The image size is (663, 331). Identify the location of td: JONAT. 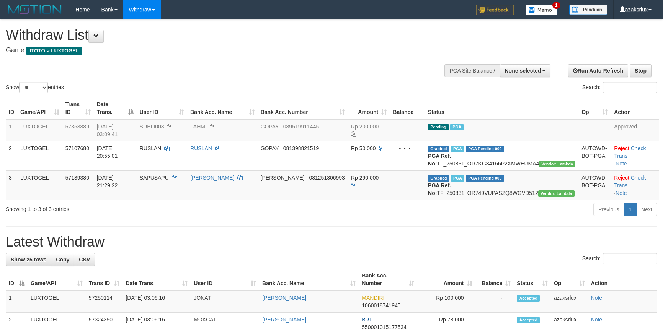
(225, 302).